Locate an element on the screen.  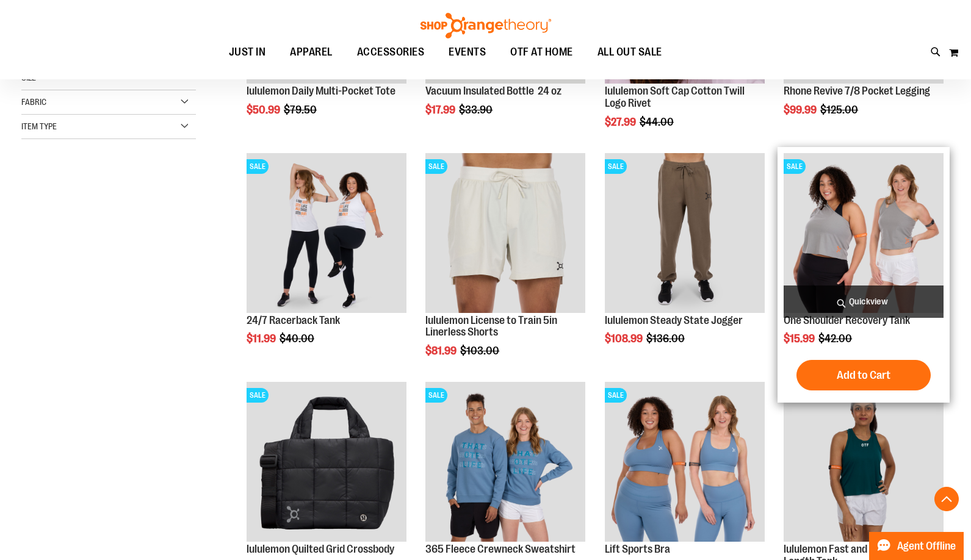
img: 24/7 Racerback Tank is located at coordinates (327, 233).